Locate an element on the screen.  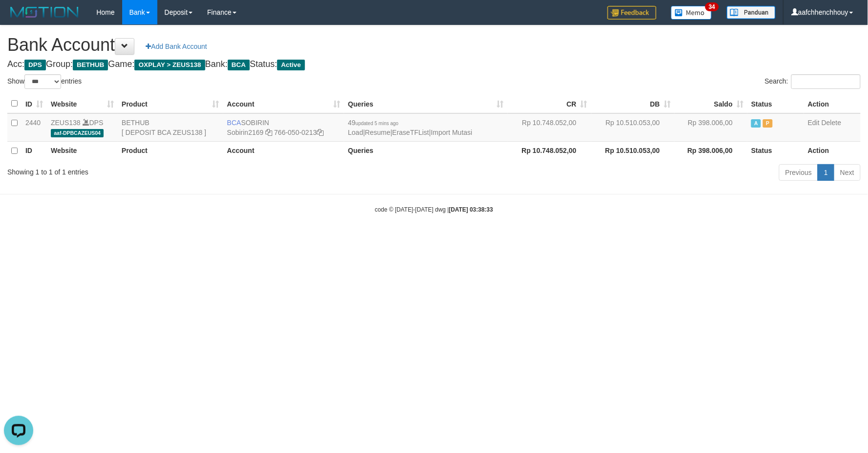
span: Paused is located at coordinates (768, 123).